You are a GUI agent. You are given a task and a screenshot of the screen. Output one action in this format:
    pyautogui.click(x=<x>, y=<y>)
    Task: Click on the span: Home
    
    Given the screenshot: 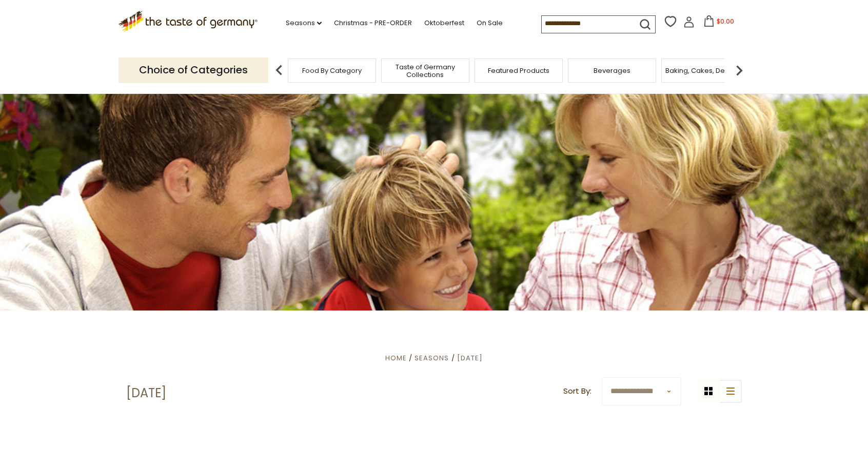 What is the action you would take?
    pyautogui.click(x=396, y=358)
    